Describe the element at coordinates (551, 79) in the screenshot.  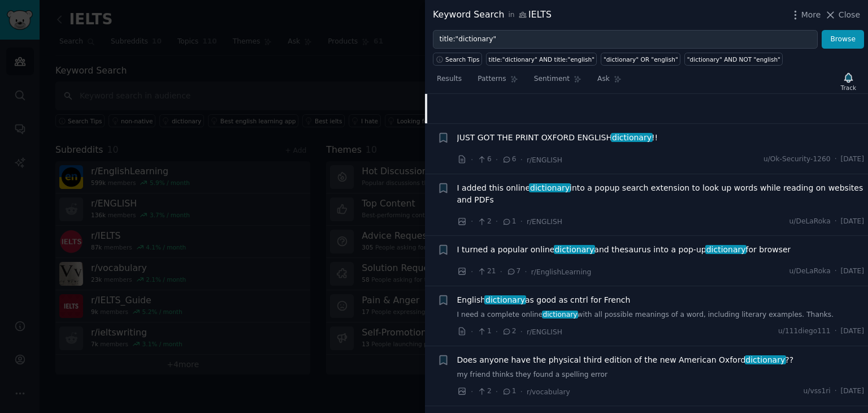
I see `span: Sentiment` at that location.